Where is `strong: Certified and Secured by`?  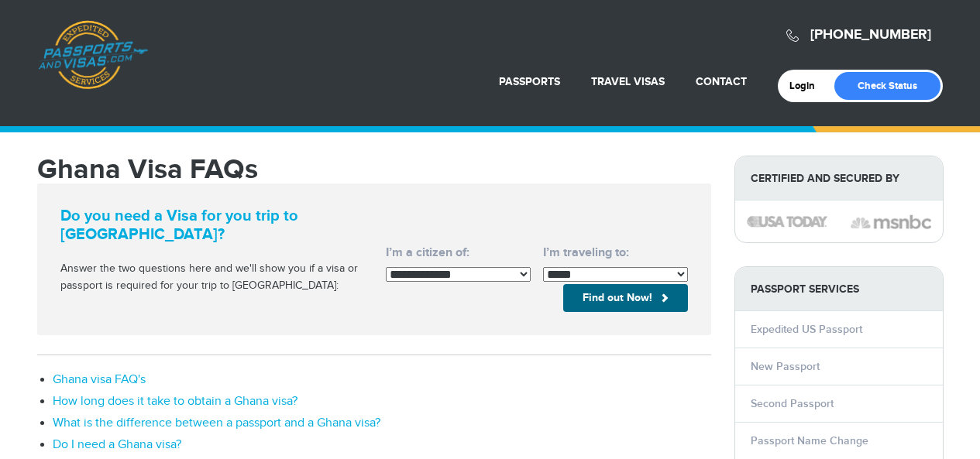
strong: Certified and Secured by is located at coordinates (839, 178).